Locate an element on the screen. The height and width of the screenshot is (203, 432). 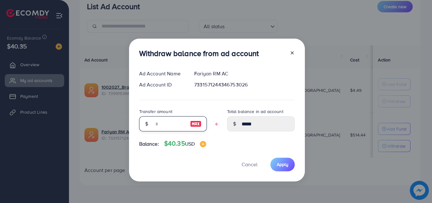
span: USD is located at coordinates (190, 144).